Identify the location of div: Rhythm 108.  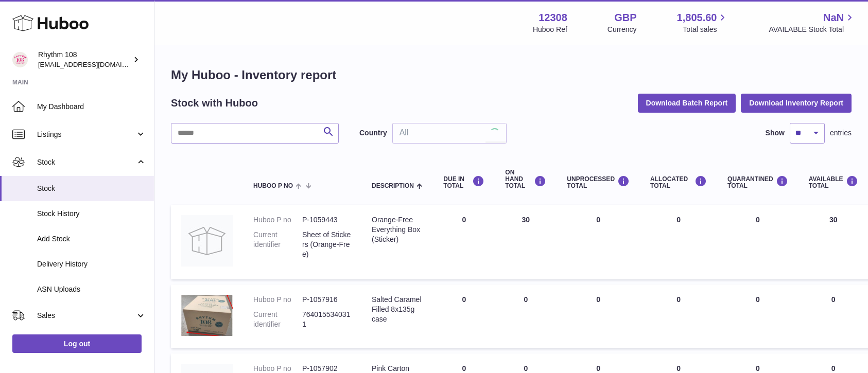
(84, 60).